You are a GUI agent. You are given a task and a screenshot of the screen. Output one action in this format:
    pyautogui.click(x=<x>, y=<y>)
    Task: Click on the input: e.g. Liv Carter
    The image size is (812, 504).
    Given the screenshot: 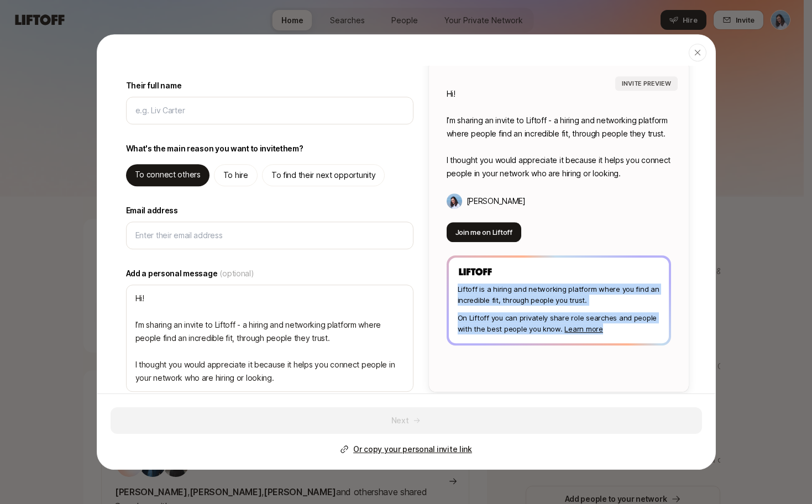 What is the action you would take?
    pyautogui.click(x=270, y=111)
    